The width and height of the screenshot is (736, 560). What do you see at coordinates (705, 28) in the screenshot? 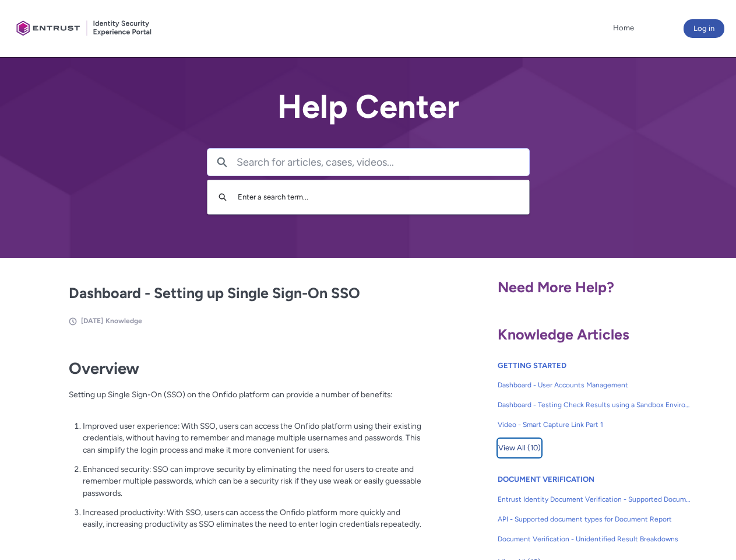
I see `button: Log in` at bounding box center [705, 28].